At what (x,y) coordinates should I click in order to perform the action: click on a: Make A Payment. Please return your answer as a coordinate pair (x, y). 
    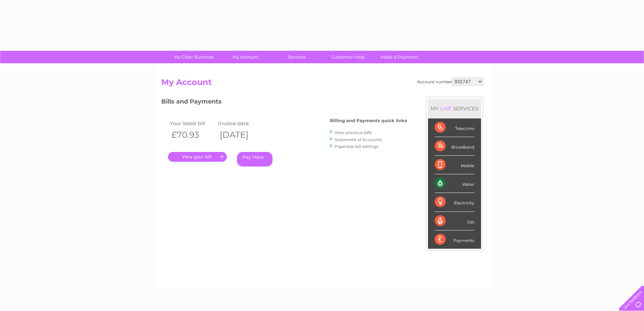
    Looking at the image, I should click on (399, 57).